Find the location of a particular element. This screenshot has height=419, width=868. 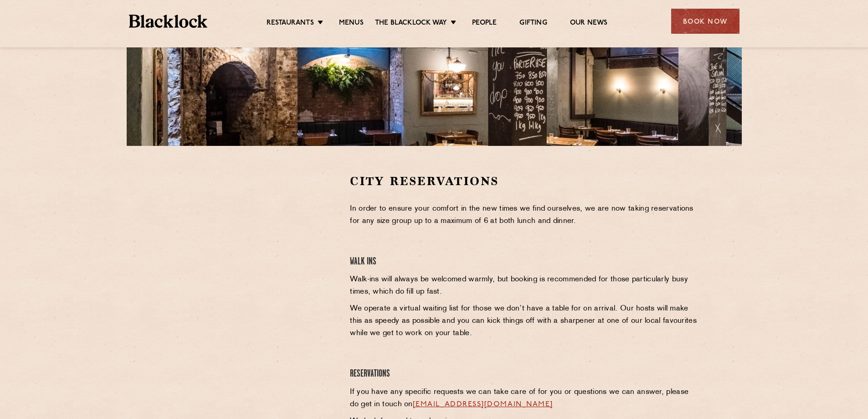

a: Our News is located at coordinates (589, 24).